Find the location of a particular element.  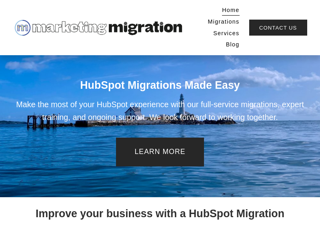

a: Services is located at coordinates (226, 33).